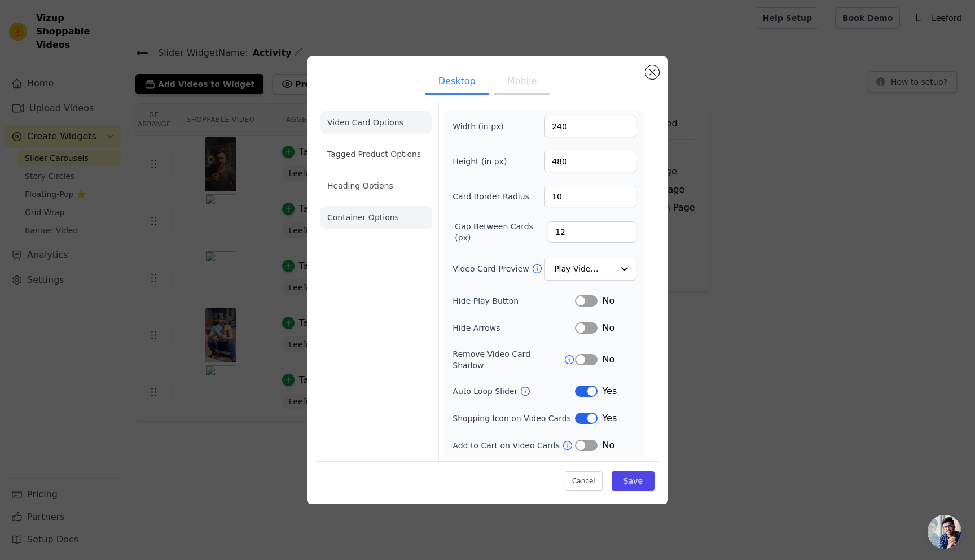  What do you see at coordinates (513, 328) in the screenshot?
I see `label: Hide Arrows` at bounding box center [513, 328].